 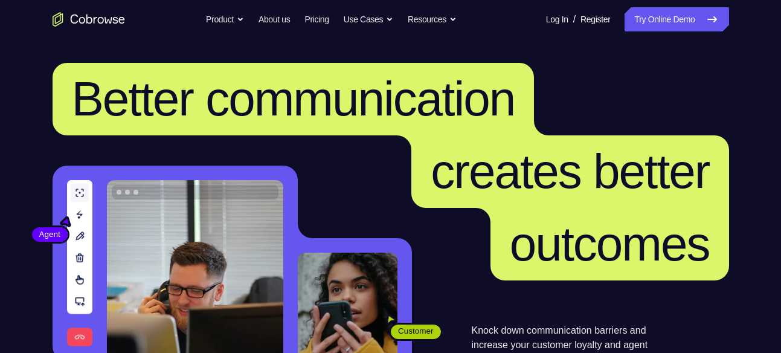 What do you see at coordinates (89, 19) in the screenshot?
I see `a: Go to the home page` at bounding box center [89, 19].